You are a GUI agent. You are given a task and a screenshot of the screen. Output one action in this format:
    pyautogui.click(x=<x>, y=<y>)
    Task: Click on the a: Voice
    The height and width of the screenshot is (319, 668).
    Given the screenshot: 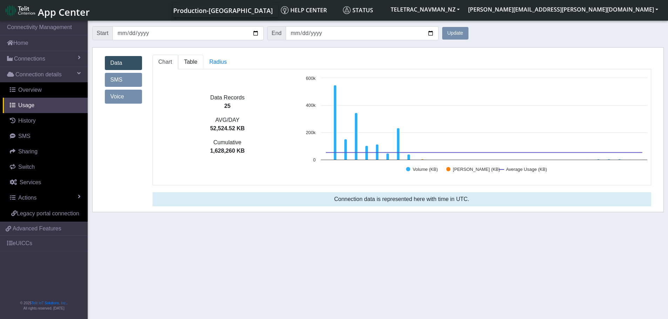 What is the action you would take?
    pyautogui.click(x=123, y=97)
    